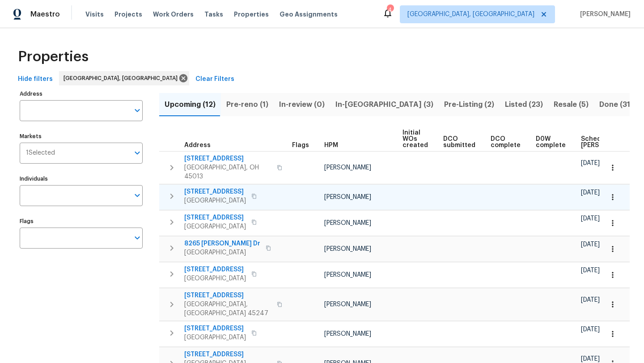 This screenshot has height=363, width=644. What do you see at coordinates (45, 15) in the screenshot?
I see `span: Maestro` at bounding box center [45, 15].